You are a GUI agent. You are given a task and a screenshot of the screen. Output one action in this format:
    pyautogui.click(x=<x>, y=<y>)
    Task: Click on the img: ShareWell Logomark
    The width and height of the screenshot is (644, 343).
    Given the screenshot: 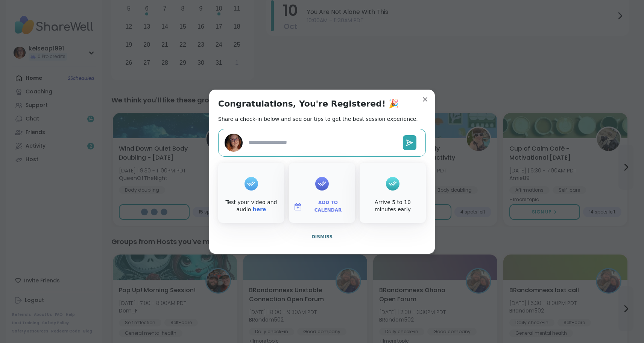 What is the action you would take?
    pyautogui.click(x=298, y=207)
    